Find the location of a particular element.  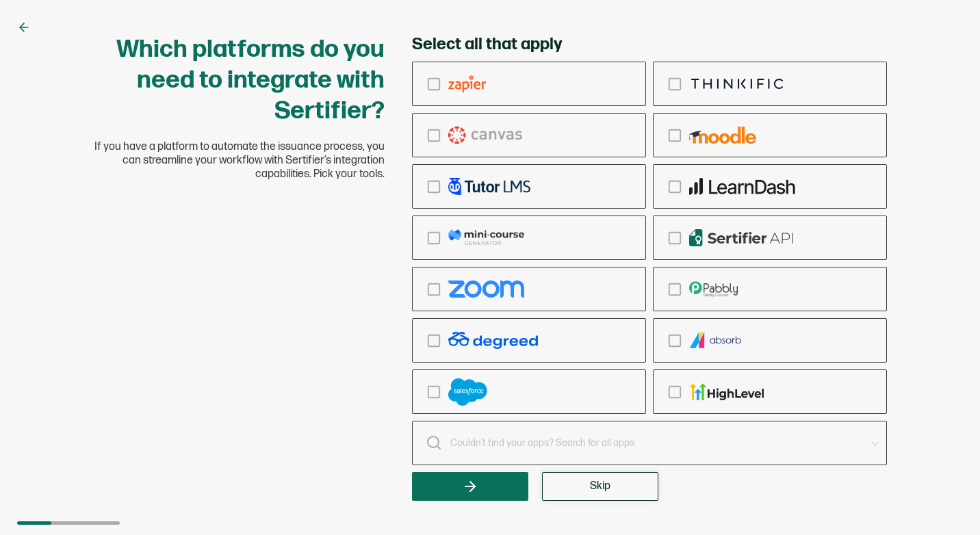

img: thinkific is located at coordinates (737, 83).